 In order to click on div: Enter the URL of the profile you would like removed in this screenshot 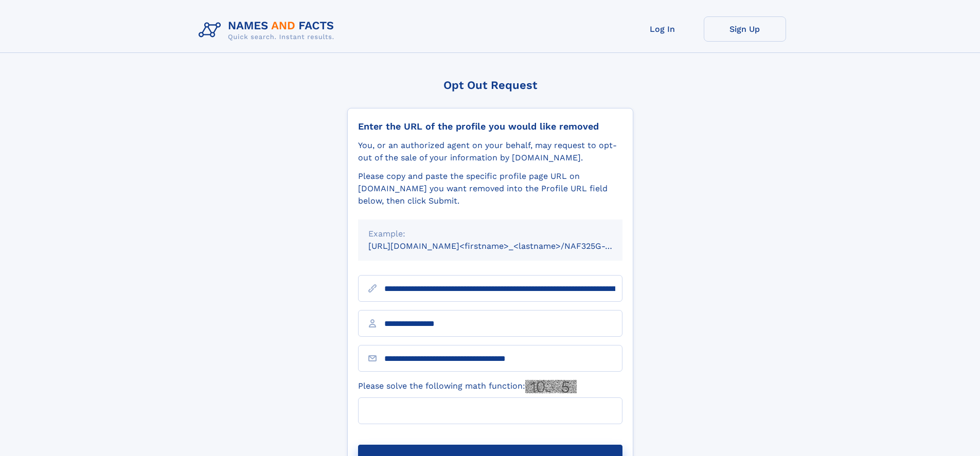, I will do `click(490, 127)`.